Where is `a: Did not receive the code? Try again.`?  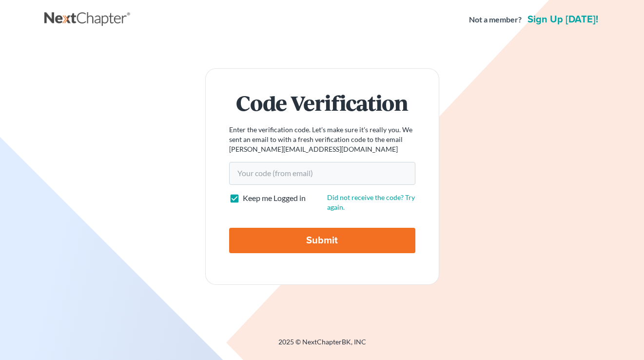
a: Did not receive the code? Try again. is located at coordinates (371, 202).